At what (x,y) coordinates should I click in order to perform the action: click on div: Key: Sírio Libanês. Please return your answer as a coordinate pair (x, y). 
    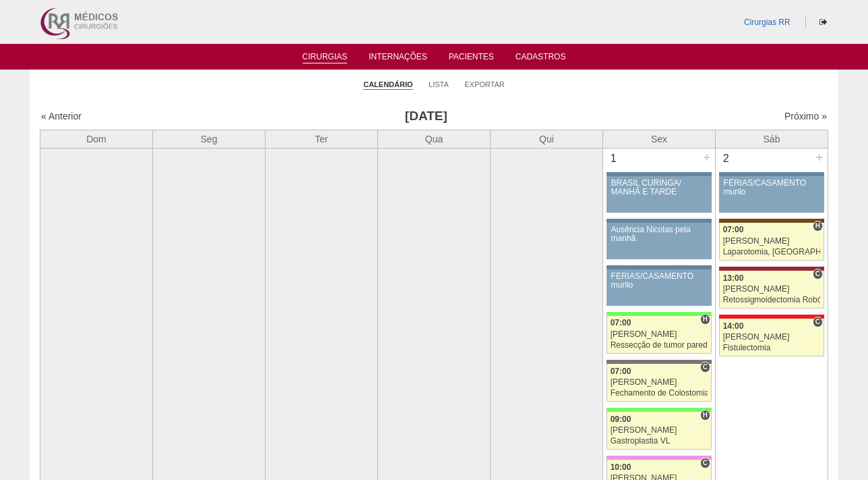
    Looking at the image, I should click on (772, 268).